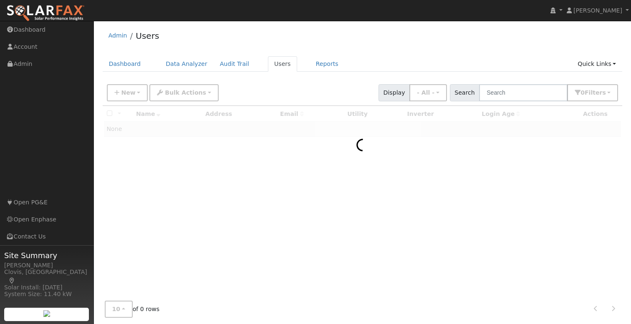 The width and height of the screenshot is (631, 324). Describe the element at coordinates (184, 93) in the screenshot. I see `button: Bulk Actions` at that location.